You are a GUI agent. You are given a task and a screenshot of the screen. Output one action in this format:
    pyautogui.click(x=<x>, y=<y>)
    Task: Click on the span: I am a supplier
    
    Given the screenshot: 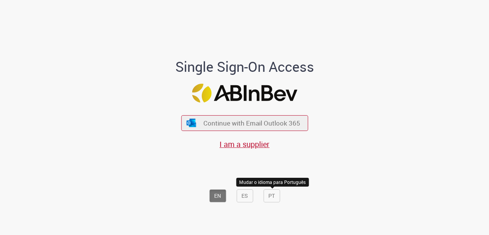 What is the action you would take?
    pyautogui.click(x=245, y=144)
    